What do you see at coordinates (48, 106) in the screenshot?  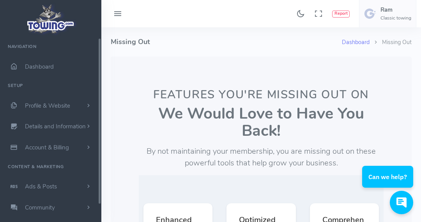 I see `span: Profile & Website` at bounding box center [48, 106].